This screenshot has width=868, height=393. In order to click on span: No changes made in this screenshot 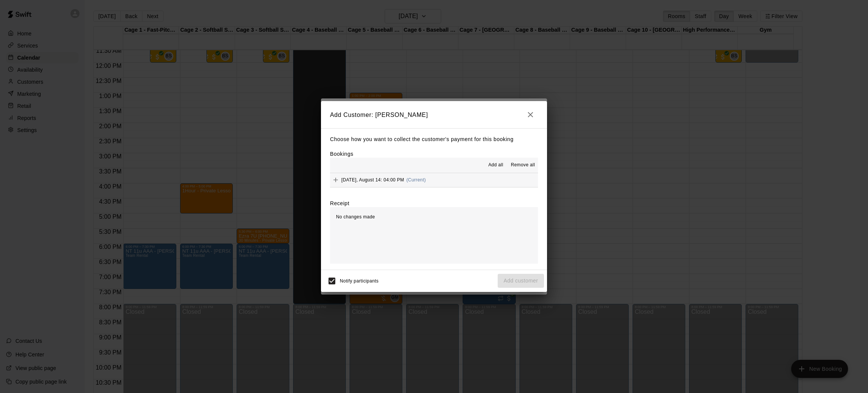, I will do `click(355, 217)`.